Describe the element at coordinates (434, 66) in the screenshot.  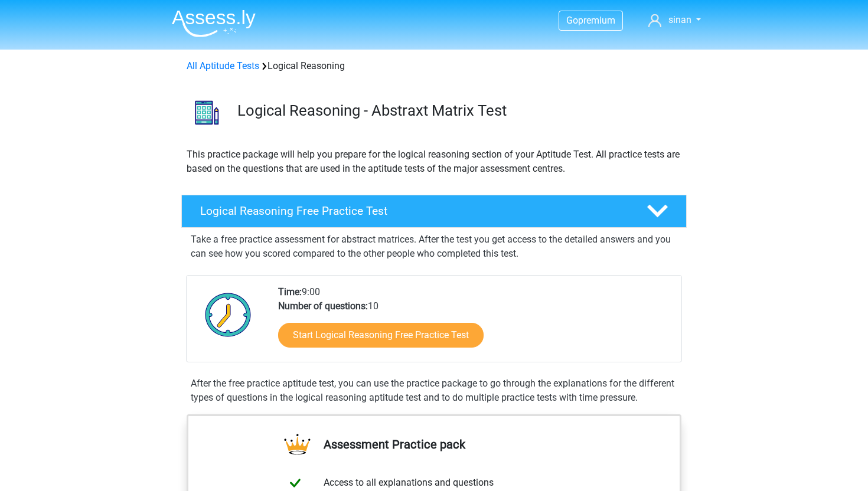
I see `div: Logical Reasoning` at that location.